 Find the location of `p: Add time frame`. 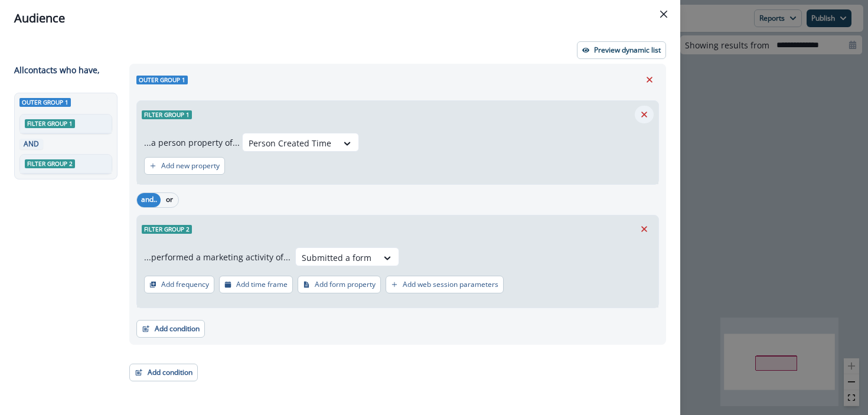

p: Add time frame is located at coordinates (261, 284).